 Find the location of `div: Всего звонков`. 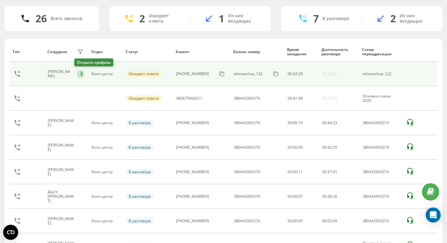

div: Всего звонков is located at coordinates (66, 19).